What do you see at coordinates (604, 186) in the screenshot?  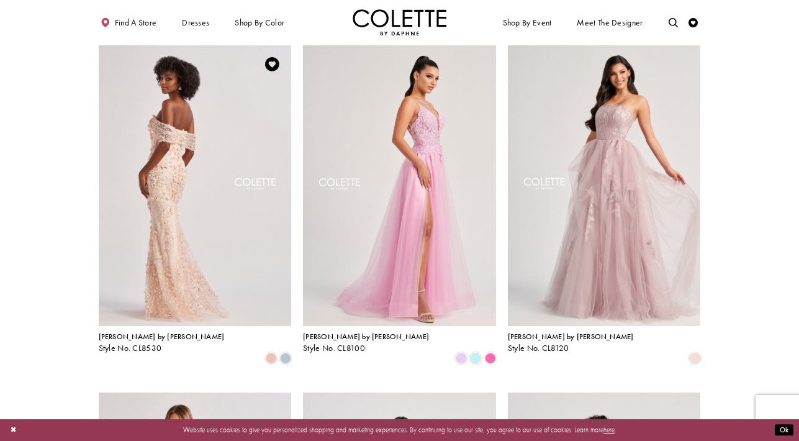 I see `a: Visit Colette by Daphne Style No. CL8120 Page` at bounding box center [604, 186].